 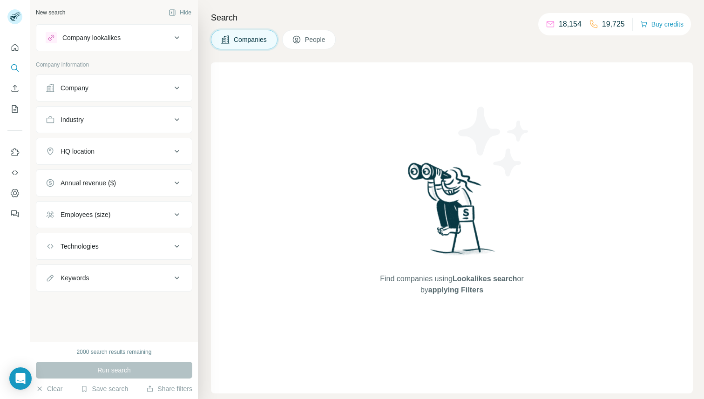 What do you see at coordinates (74, 88) in the screenshot?
I see `div: Company` at bounding box center [74, 88].